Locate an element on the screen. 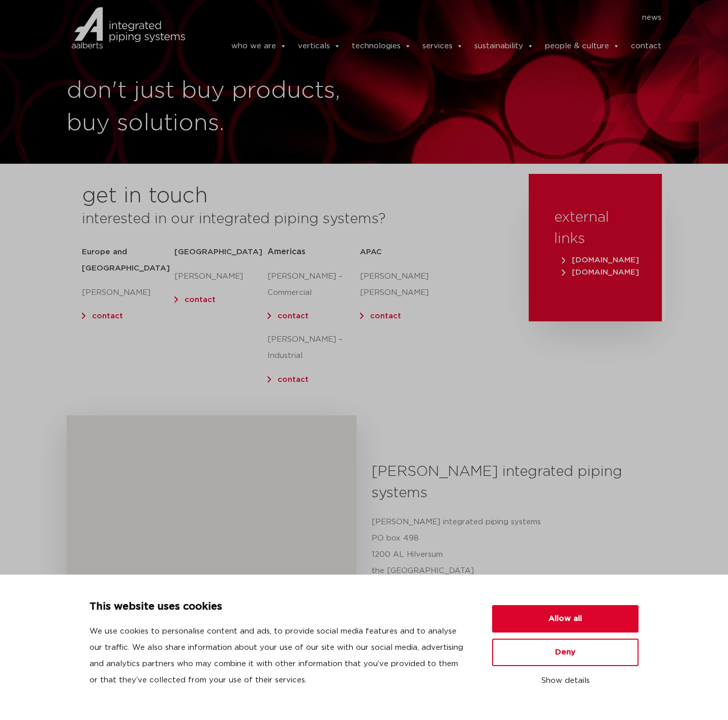  h1: don't just buy products, buy solutions. is located at coordinates (213, 107).